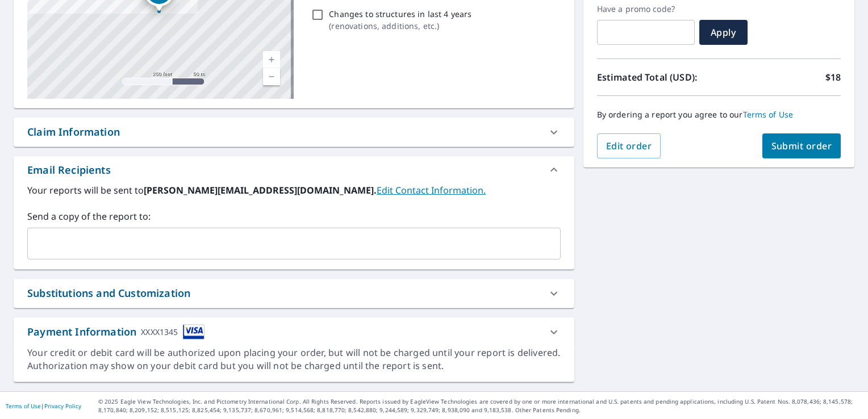 This screenshot has height=419, width=868. What do you see at coordinates (116, 331) in the screenshot?
I see `div: Payment Information` at bounding box center [116, 331].